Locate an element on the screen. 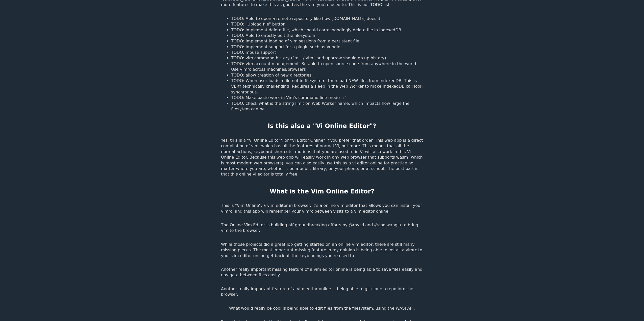  li: TODO: Able to directly edit the filesystem. is located at coordinates (327, 35).